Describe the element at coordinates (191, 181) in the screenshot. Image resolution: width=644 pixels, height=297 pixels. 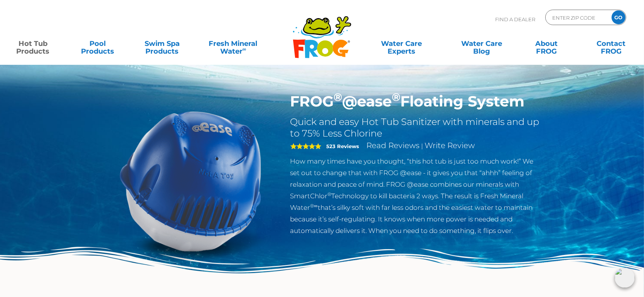
I see `img: hot-tub-product-atease-system.png` at that location.